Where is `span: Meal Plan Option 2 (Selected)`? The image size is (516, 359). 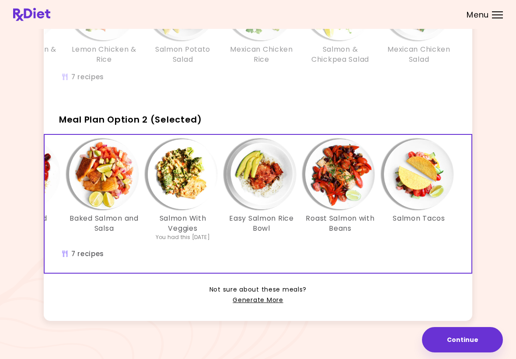
span: Meal Plan Option 2 (Selected) is located at coordinates (130, 119).